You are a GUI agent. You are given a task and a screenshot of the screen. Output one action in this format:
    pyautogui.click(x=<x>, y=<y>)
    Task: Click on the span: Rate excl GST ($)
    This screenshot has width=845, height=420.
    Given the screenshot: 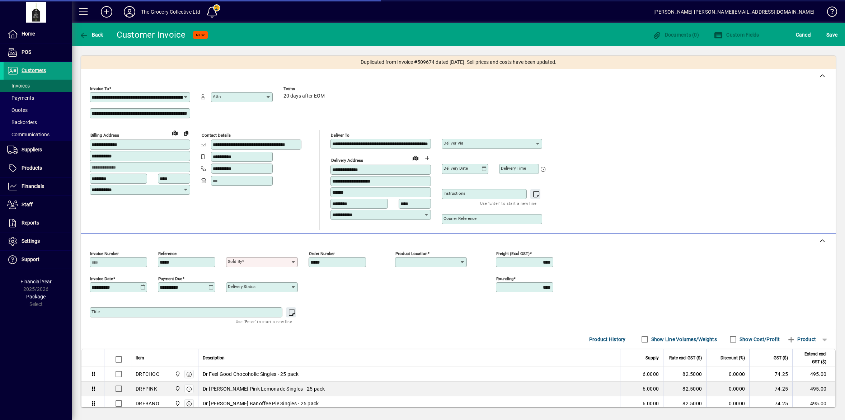 What is the action you would take?
    pyautogui.click(x=685, y=358)
    